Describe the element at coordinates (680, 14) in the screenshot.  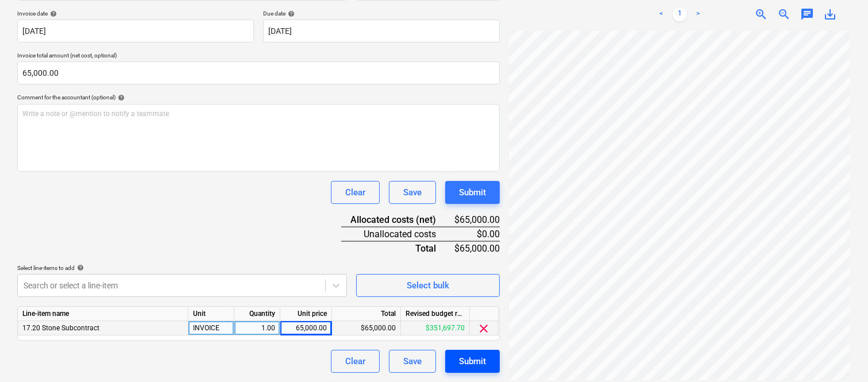
I see `a: Page 1 is your current page` at that location.